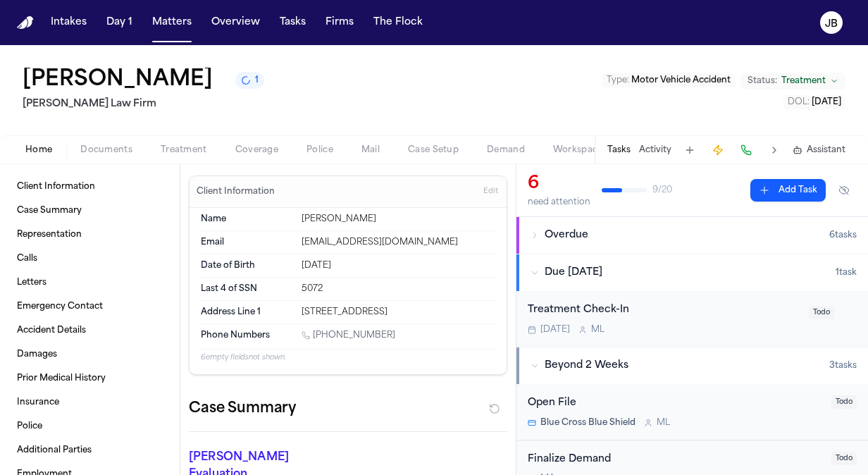 This screenshot has height=475, width=868. I want to click on span: Phone Numbers, so click(235, 335).